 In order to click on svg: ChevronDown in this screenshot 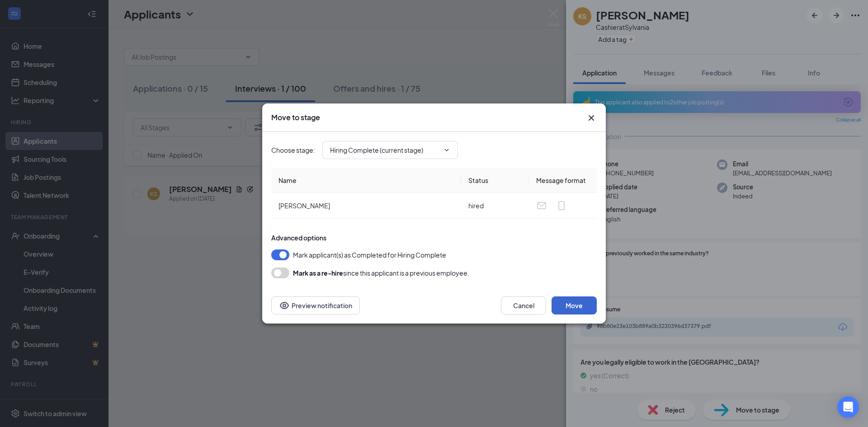, I will do `click(447, 150)`.